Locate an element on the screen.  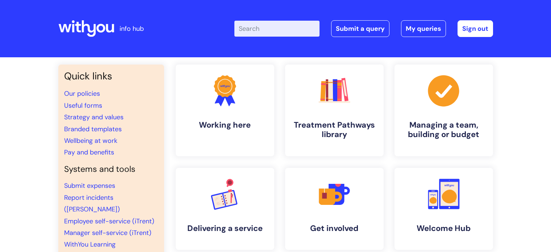
h3: Quick links is located at coordinates (111, 76).